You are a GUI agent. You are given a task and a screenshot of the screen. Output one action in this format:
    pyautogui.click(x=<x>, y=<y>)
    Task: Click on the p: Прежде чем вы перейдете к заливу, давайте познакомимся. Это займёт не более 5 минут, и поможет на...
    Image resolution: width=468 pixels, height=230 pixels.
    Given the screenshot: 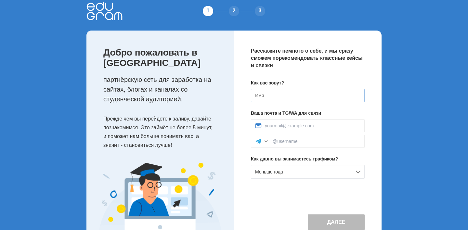 What is the action you would take?
    pyautogui.click(x=162, y=132)
    